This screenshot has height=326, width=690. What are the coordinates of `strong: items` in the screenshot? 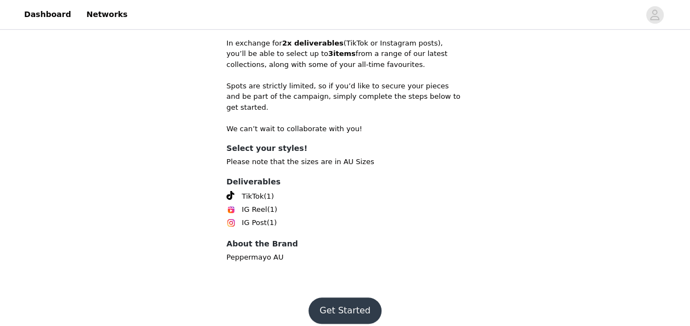 It's located at (344, 53).